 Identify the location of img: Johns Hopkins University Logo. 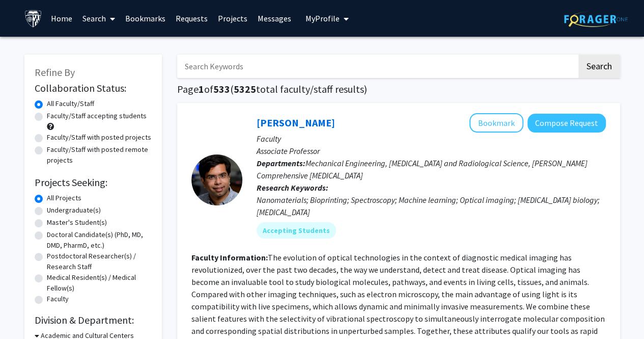
(34, 19).